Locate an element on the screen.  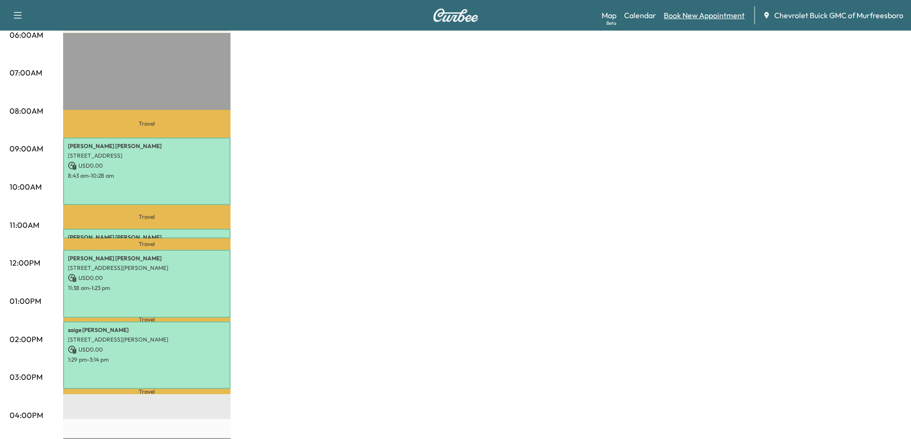
p: 04:00PM is located at coordinates (26, 415).